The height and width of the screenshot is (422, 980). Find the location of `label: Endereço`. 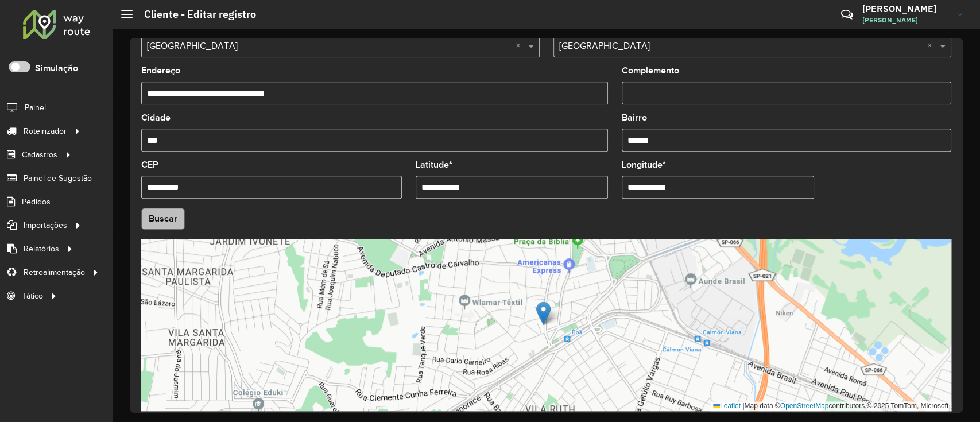

label: Endereço is located at coordinates (161, 71).